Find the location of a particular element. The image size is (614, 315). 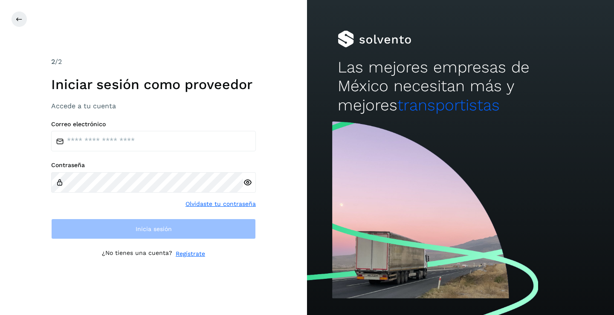

span: 2 is located at coordinates (53, 61).